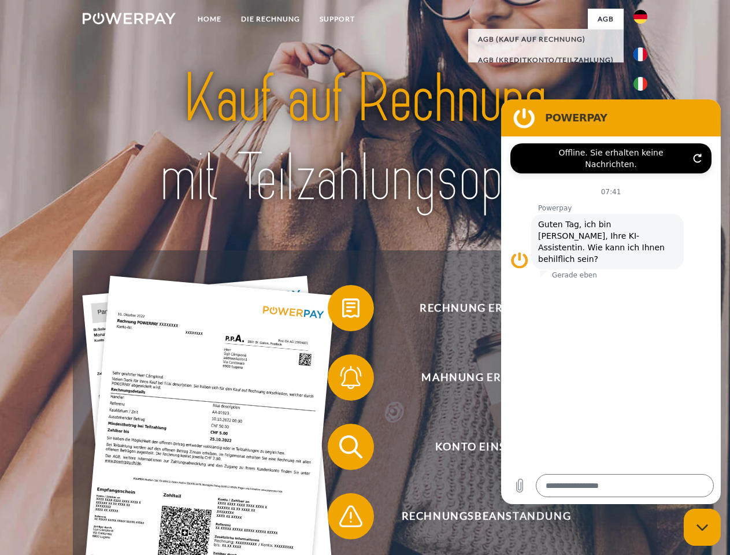  What do you see at coordinates (129, 18) in the screenshot?
I see `img: logo-powerpay-white.svg` at bounding box center [129, 18].